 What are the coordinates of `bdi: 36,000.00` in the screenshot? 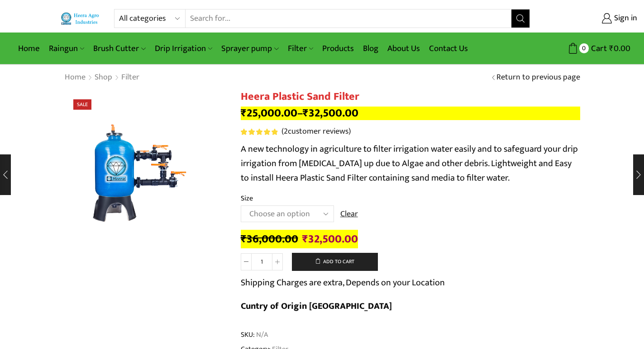 It's located at (269, 239).